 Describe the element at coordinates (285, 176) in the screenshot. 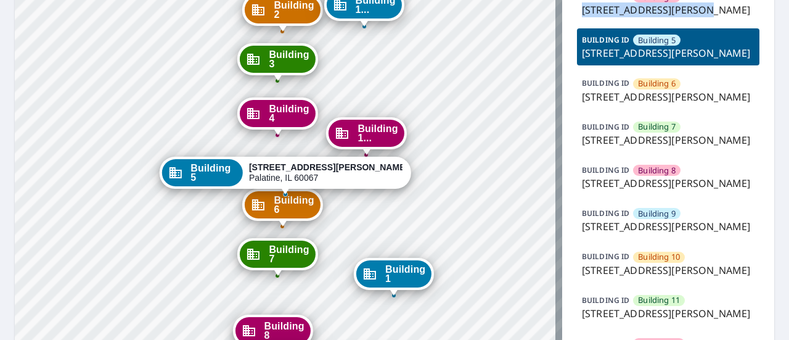

I see `div: Dropped pin, building Building 5, Commercial property, 42 North Smith Street Palatine, IL 60067` at that location.